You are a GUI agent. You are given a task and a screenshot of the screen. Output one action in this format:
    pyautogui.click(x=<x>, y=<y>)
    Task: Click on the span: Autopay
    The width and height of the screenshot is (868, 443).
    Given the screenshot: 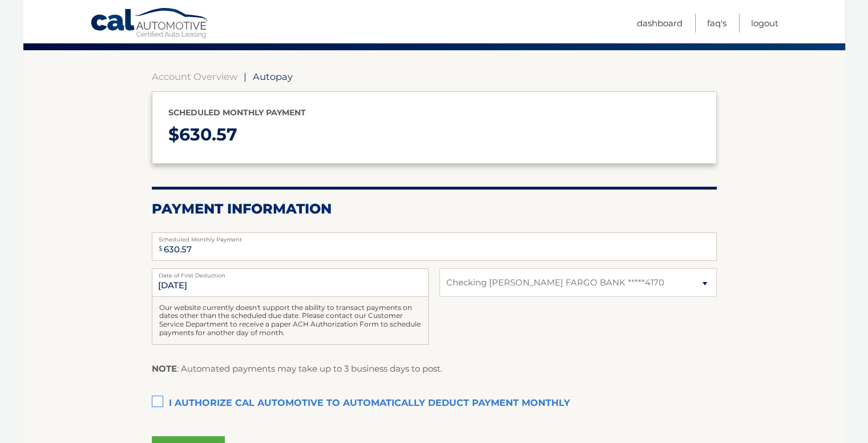 What is the action you would take?
    pyautogui.click(x=272, y=77)
    